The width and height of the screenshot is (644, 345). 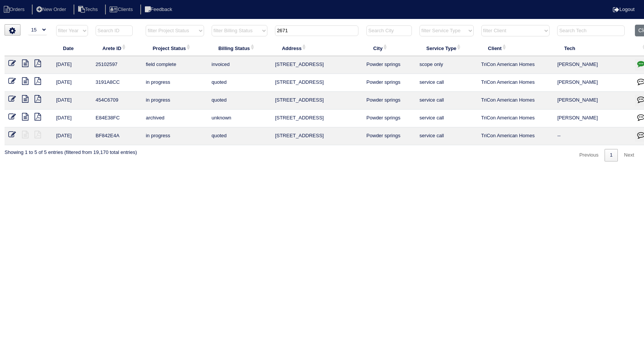 What do you see at coordinates (117, 100) in the screenshot?
I see `td: 454C6709` at bounding box center [117, 100].